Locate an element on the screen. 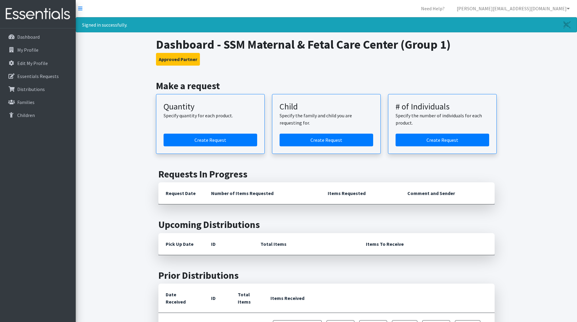 The image size is (577, 322). div: Signed in successfully. is located at coordinates (326, 25).